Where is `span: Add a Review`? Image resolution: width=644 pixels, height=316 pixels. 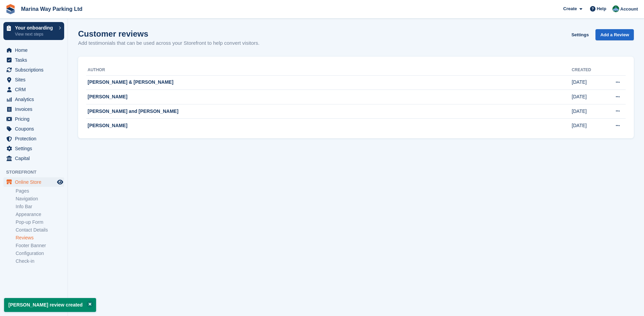 span: Add a Review is located at coordinates (614, 35).